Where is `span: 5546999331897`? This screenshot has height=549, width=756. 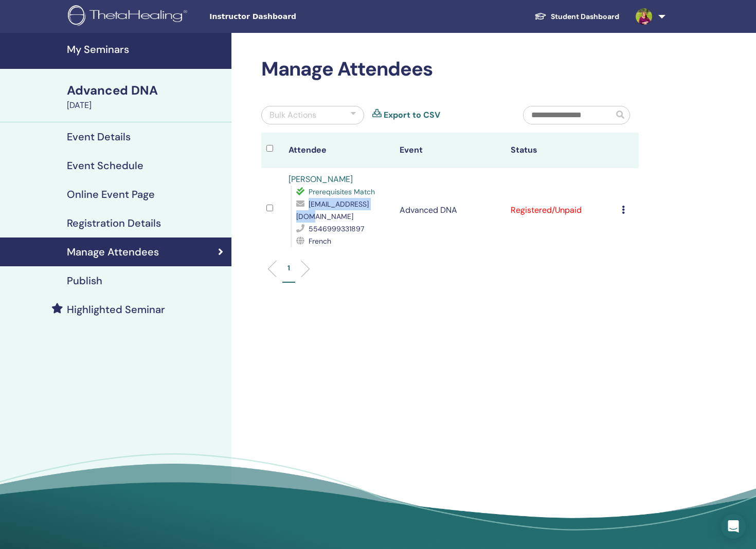
span: 5546999331897 is located at coordinates (336, 228).